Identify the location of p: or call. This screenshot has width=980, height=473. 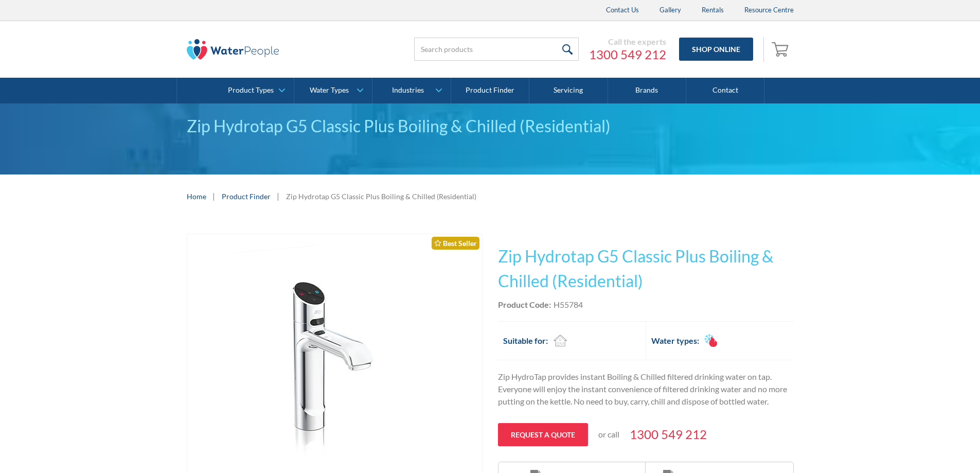
(609, 434).